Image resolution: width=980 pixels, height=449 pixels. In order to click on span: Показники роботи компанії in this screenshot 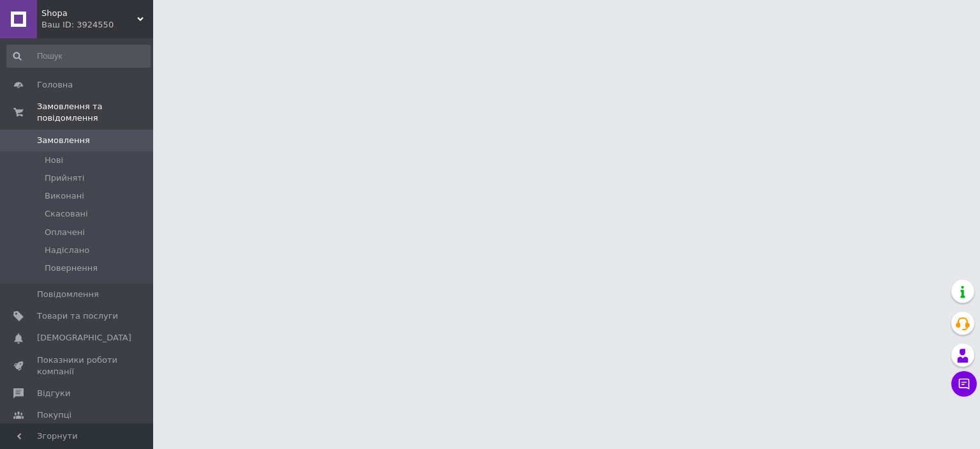, I will do `click(77, 366)`.